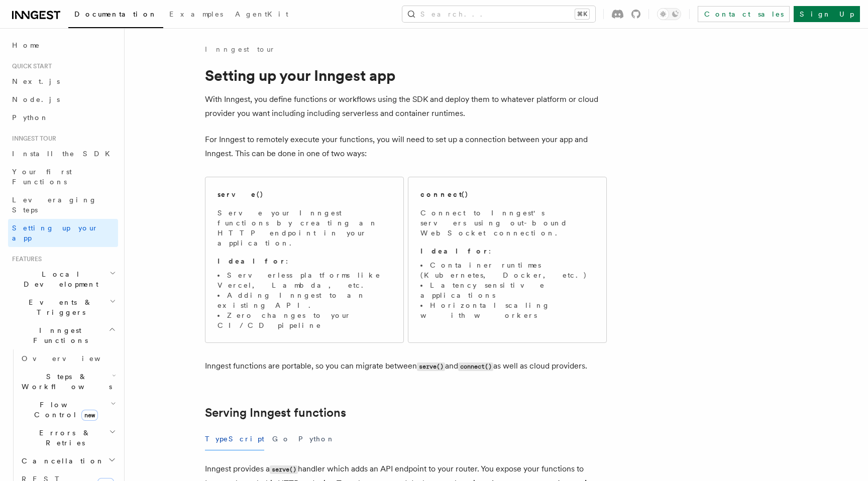  Describe the element at coordinates (406, 147) in the screenshot. I see `p: For Inngest to remotely execute your functions, you will need to set up a connection between your...` at that location.